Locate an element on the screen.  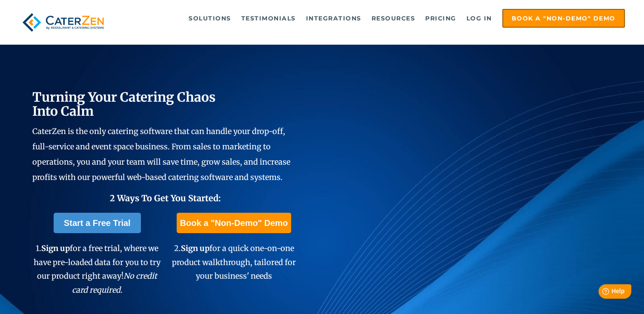
span: 2. for a quick one-on-one product walkthrough, tailored for your business' needs is located at coordinates (234, 262).